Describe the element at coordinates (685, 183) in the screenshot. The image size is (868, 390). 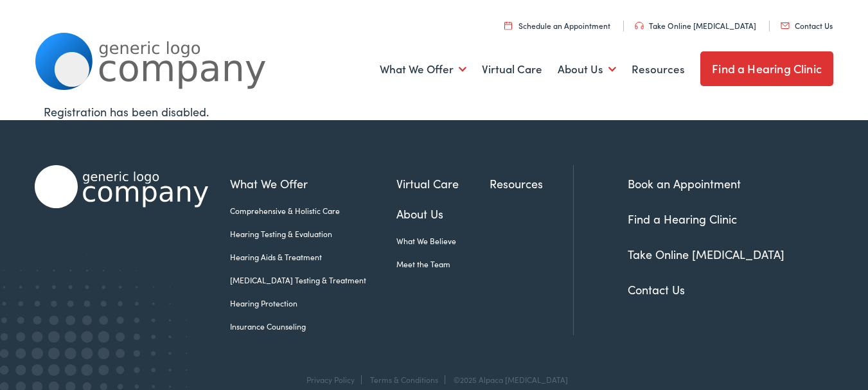
I see `a: Book an Appointment` at that location.